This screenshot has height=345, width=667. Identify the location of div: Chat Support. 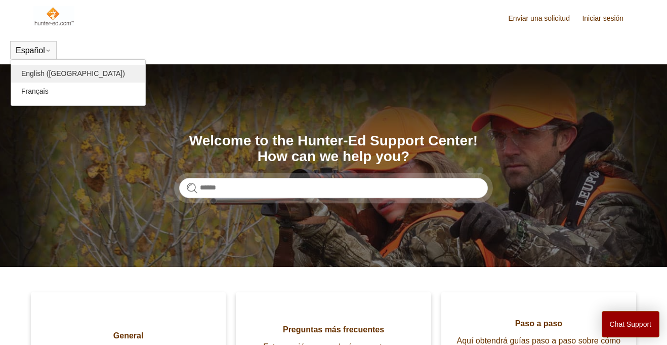
(631, 324).